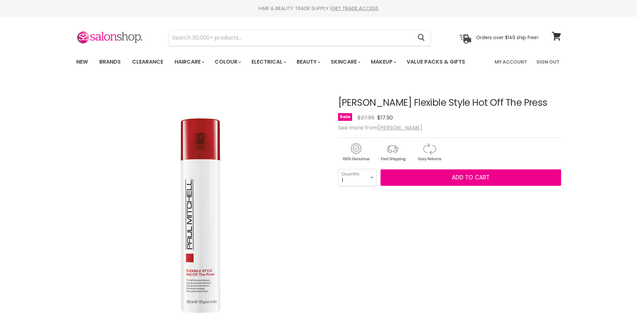  I want to click on a: Electrical, so click(268, 62).